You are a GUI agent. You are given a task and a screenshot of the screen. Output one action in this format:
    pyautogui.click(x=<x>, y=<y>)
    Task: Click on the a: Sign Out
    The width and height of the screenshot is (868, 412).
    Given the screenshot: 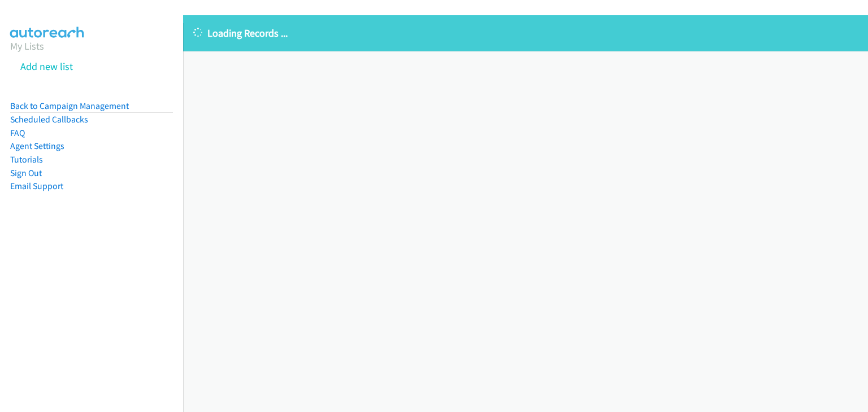 What is the action you would take?
    pyautogui.click(x=26, y=173)
    